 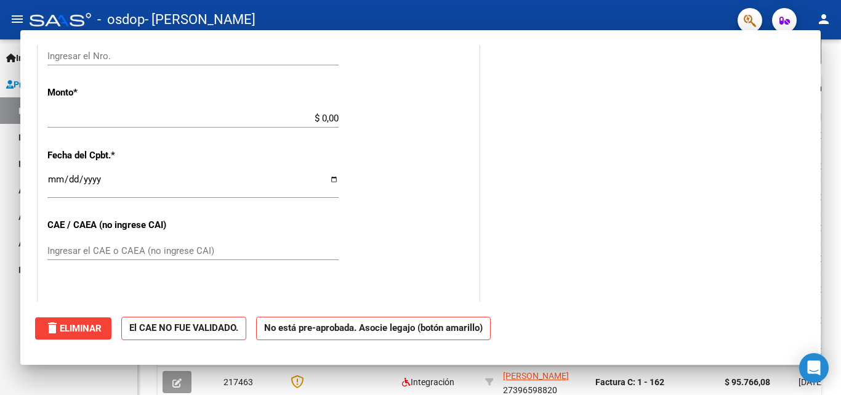 What do you see at coordinates (824, 19) in the screenshot?
I see `mat-icon: person` at bounding box center [824, 19].